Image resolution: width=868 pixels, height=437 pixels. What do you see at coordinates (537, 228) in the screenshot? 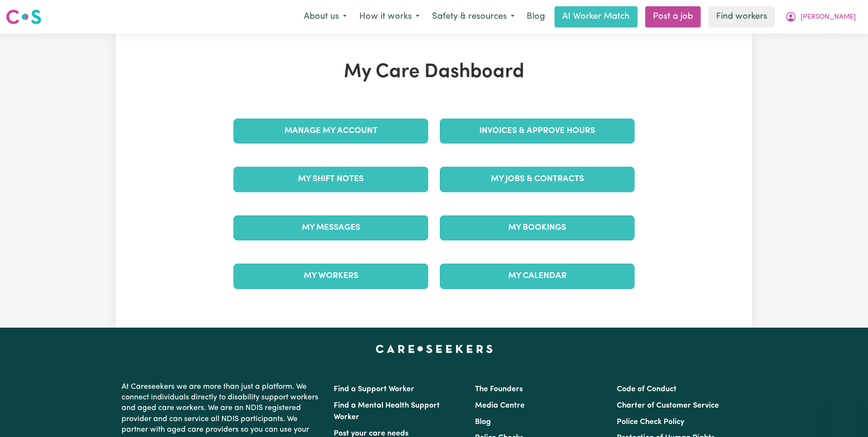
I see `a: My Bookings` at bounding box center [537, 228].